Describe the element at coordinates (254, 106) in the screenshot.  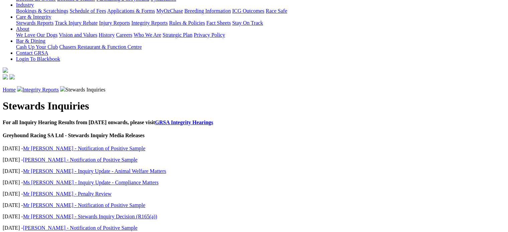
I see `h1: Stewards Inquiries` at that location.